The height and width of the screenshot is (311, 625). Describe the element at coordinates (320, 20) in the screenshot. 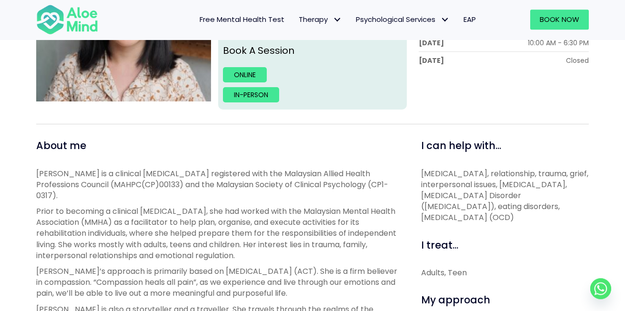

I see `a: TherapyTherapy: submenu` at that location.